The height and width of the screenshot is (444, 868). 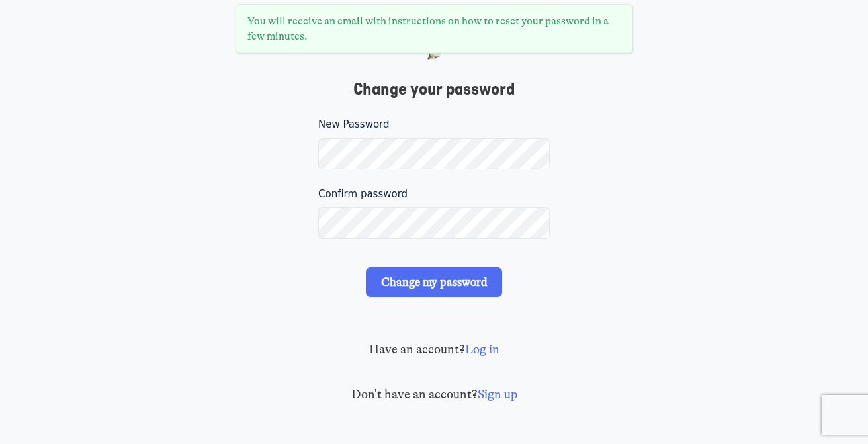 What do you see at coordinates (434, 124) in the screenshot?
I see `label: New Password` at bounding box center [434, 124].